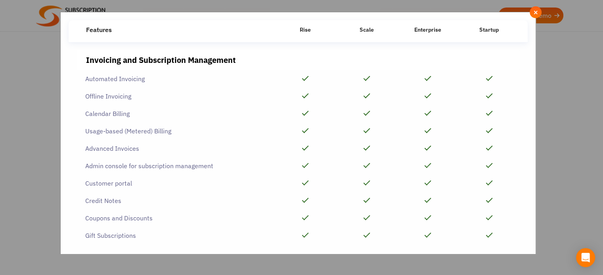 Image resolution: width=603 pixels, height=275 pixels. Describe the element at coordinates (175, 166) in the screenshot. I see `div: Admin console for subscription management` at that location.